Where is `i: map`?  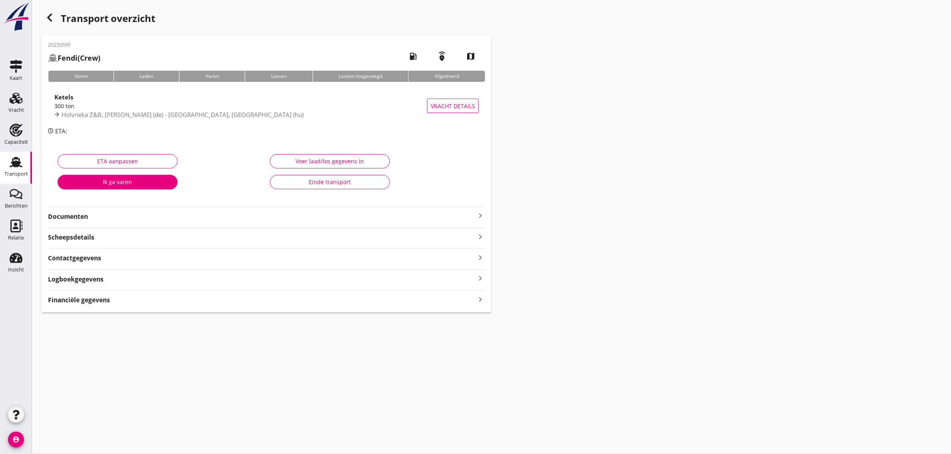 i: map is located at coordinates (470, 56).